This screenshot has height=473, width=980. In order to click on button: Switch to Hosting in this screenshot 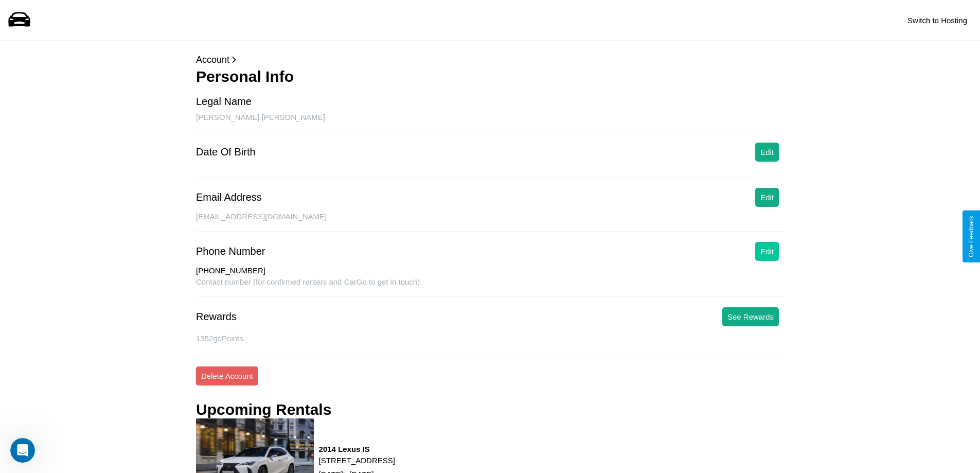, I will do `click(938, 20)`.